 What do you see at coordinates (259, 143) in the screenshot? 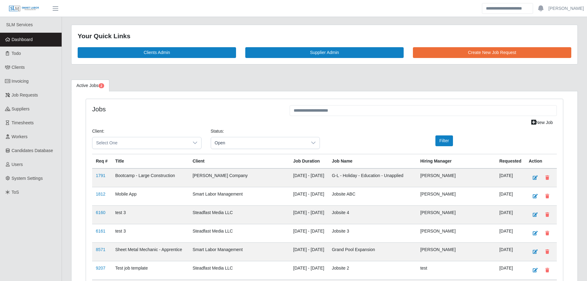
I see `span: Open` at bounding box center [259, 143].